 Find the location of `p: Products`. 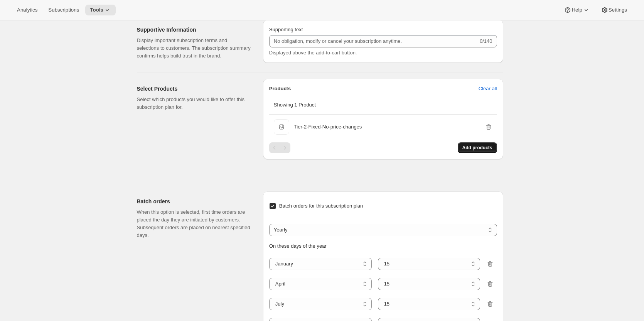

p: Products is located at coordinates (280, 89).